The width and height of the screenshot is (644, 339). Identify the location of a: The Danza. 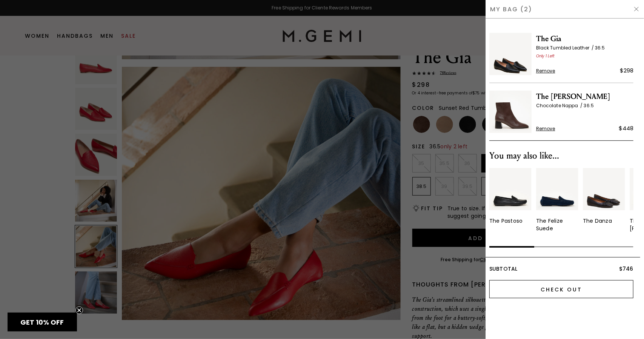
(604, 196).